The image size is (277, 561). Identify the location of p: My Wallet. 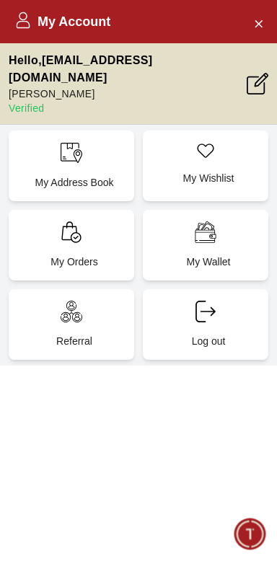
(209, 262).